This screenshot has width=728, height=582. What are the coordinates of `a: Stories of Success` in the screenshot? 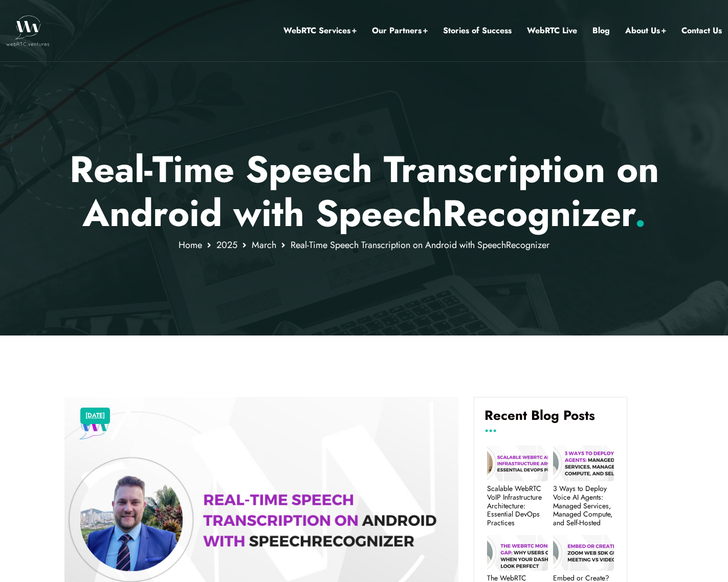 It's located at (477, 31).